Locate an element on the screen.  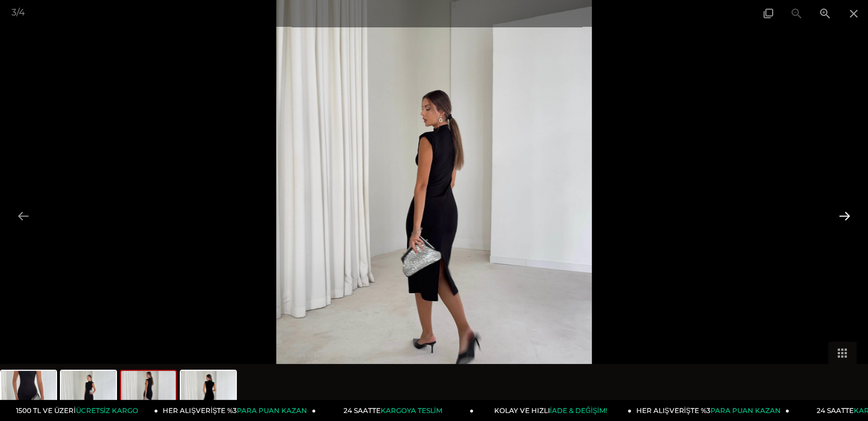
span: 3 is located at coordinates (14, 12).